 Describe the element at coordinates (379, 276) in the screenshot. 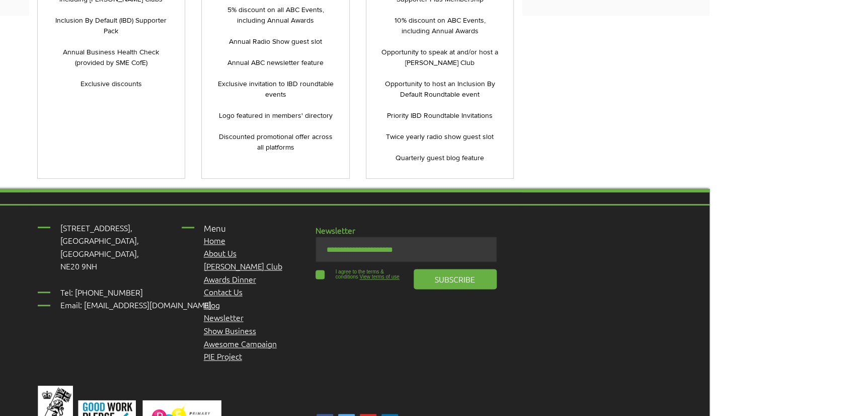

I see `span: View terms of use` at that location.